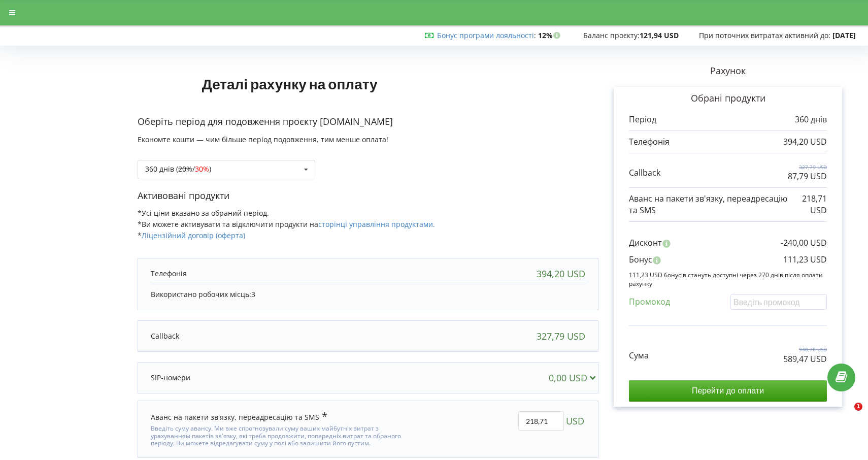 The height and width of the screenshot is (460, 868). Describe the element at coordinates (728, 279) in the screenshot. I see `p: 111,23 USD бонусів стануть доступні через 270 днів після оплати рахунку` at that location.